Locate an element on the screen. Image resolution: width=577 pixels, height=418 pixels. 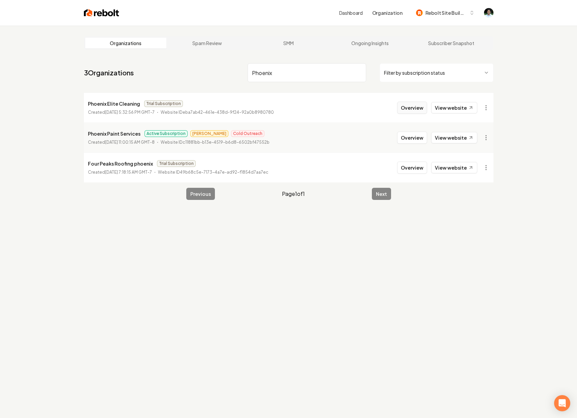
span: Page 1 of 1 is located at coordinates (293, 194).